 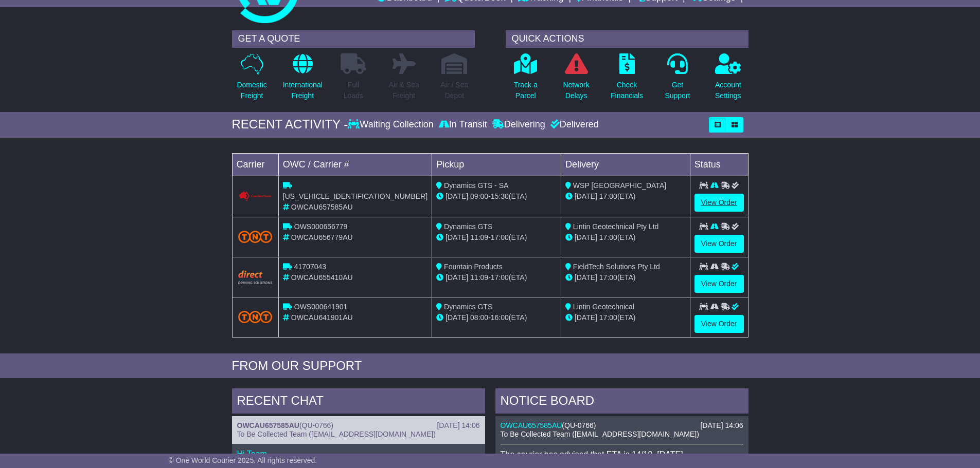 What do you see at coordinates (677, 90) in the screenshot?
I see `p: Get Support` at bounding box center [677, 90].